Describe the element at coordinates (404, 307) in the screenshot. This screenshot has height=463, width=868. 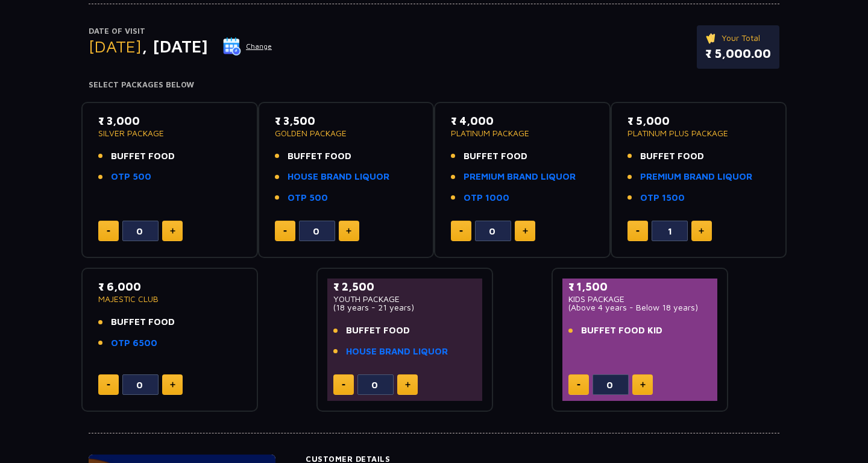
I see `p: (18 years - 21 years)` at that location.